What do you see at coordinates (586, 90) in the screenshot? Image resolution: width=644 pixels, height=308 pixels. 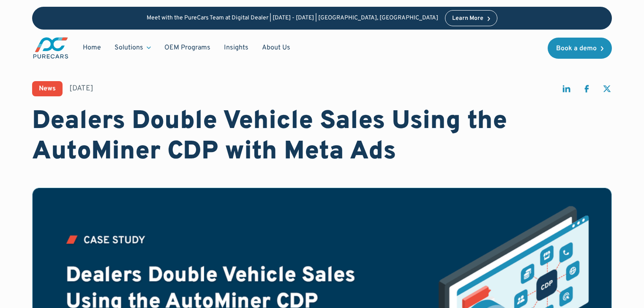 I see `a: share on facebook` at bounding box center [586, 90].